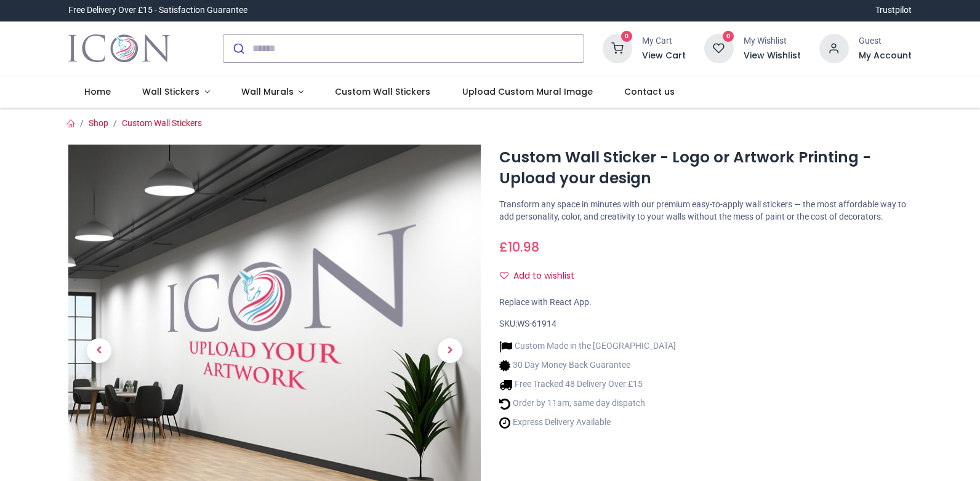 The width and height of the screenshot is (980, 481). I want to click on h1: Custom Wall Sticker - Logo or Artwork Printing - Upload your design, so click(705, 168).